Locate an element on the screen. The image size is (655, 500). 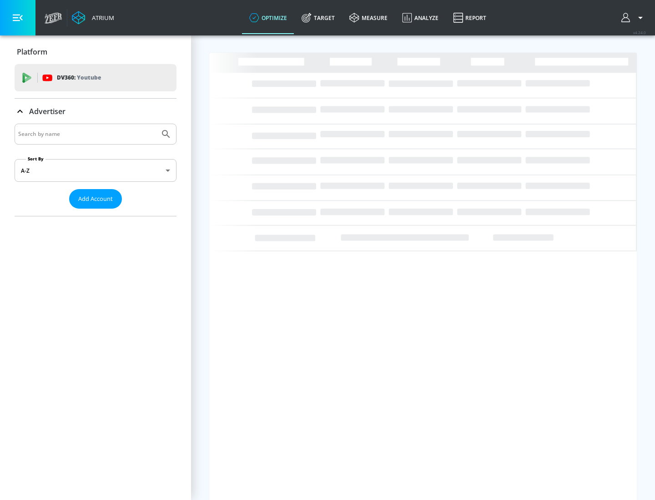
a: Atrium is located at coordinates (93, 18).